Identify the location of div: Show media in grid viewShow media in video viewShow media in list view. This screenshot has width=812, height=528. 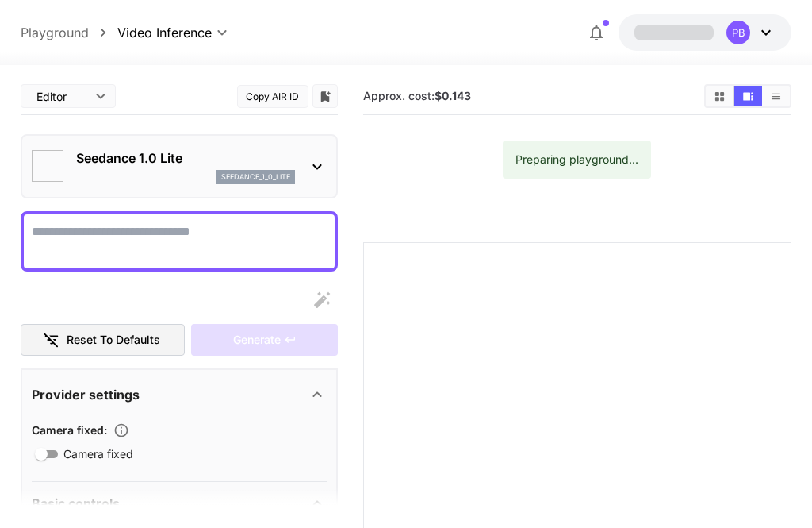
(747, 96).